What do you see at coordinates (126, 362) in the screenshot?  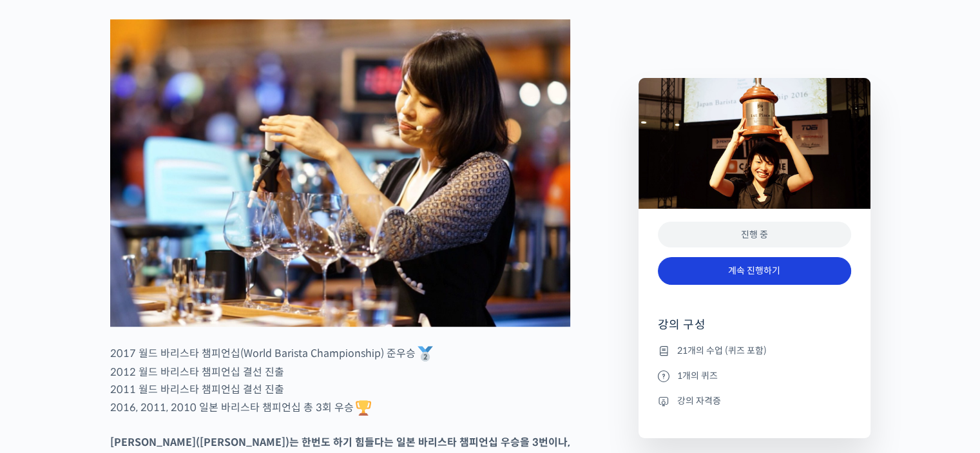 I see `a: 대화` at bounding box center [126, 362].